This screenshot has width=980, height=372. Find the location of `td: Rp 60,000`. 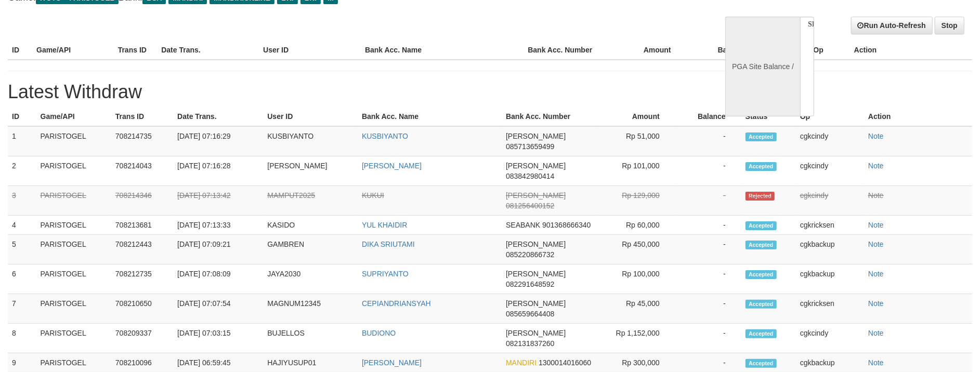

td: Rp 60,000 is located at coordinates (637, 225).